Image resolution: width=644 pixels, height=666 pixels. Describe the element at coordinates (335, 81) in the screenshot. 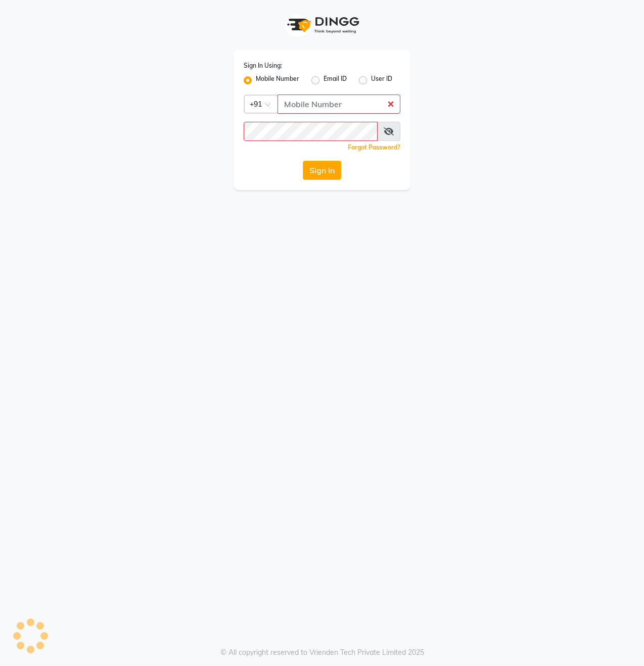

I see `label: Email ID` at that location.